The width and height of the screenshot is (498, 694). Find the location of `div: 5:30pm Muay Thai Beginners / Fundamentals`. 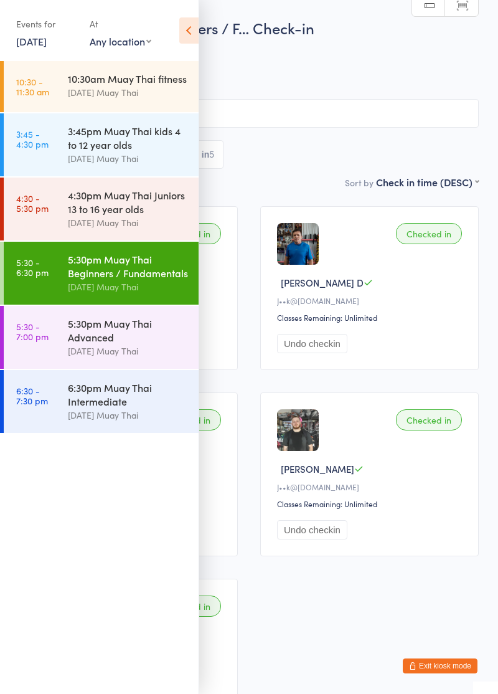

div: 5:30pm Muay Thai Beginners / Fundamentals is located at coordinates (128, 266).